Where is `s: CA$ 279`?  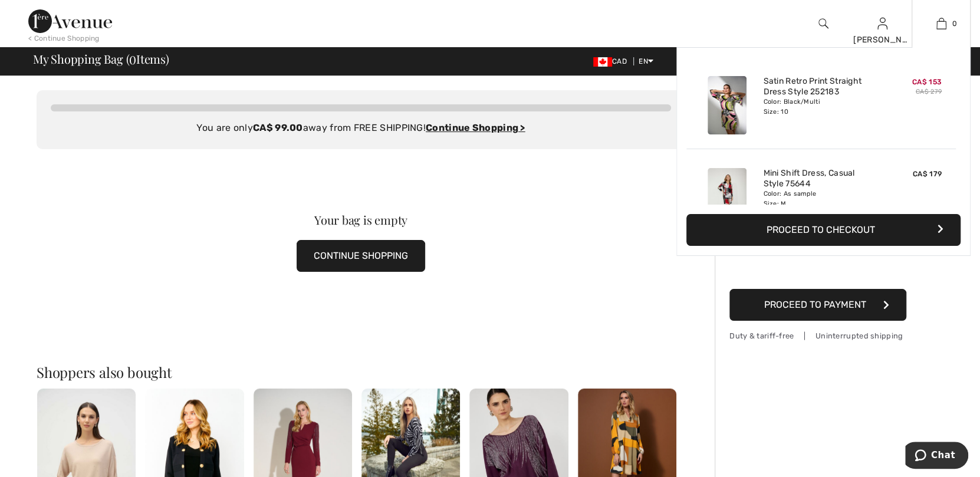 s: CA$ 279 is located at coordinates (929, 91).